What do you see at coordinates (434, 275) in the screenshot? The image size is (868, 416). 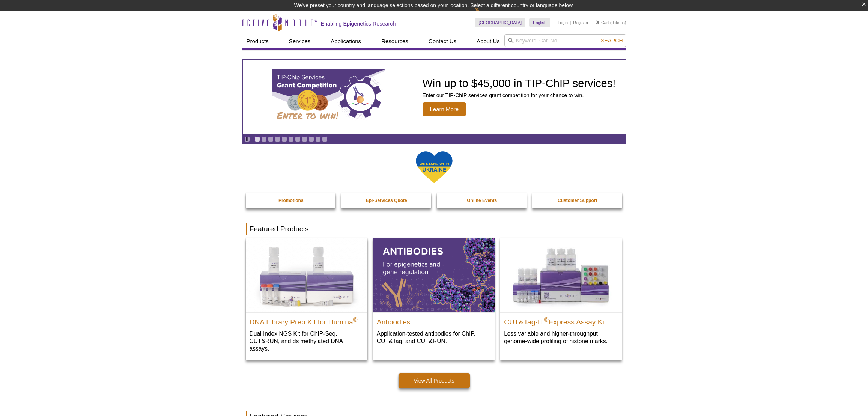 I see `img: All Antibodies` at bounding box center [434, 275].